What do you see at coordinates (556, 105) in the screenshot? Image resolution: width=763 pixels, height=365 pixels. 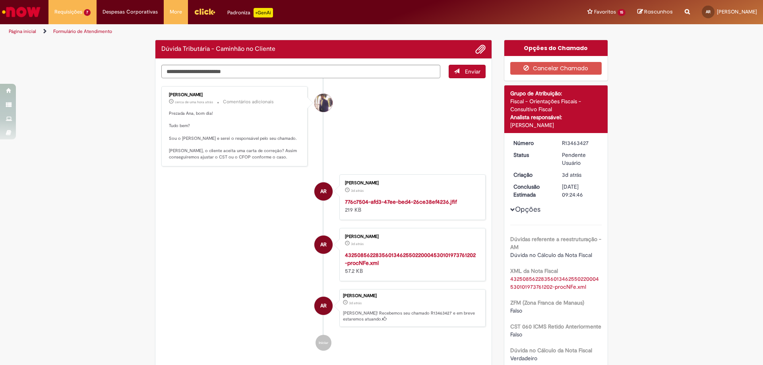 I see `div: Fiscal - Orientações Fiscais - Consultivo Fiscal` at bounding box center [556, 105].